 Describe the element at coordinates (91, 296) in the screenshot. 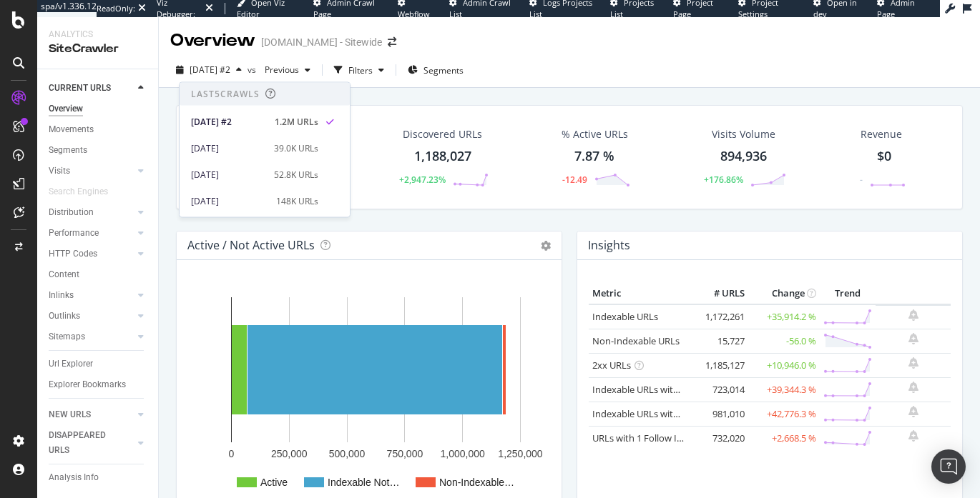

I see `a: Inlinks` at that location.